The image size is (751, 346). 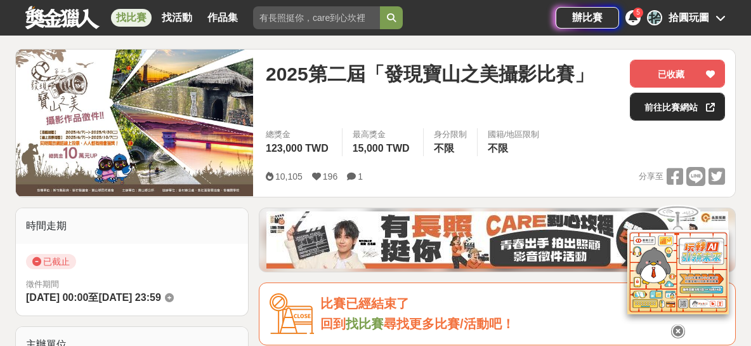 I want to click on div: 比賽已經結束了, so click(x=523, y=303).